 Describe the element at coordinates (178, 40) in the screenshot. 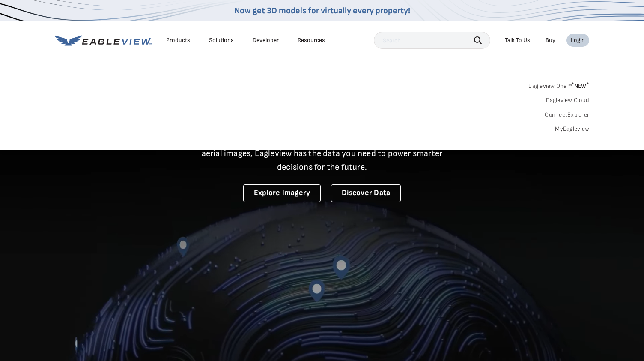

I see `div: Products` at that location.